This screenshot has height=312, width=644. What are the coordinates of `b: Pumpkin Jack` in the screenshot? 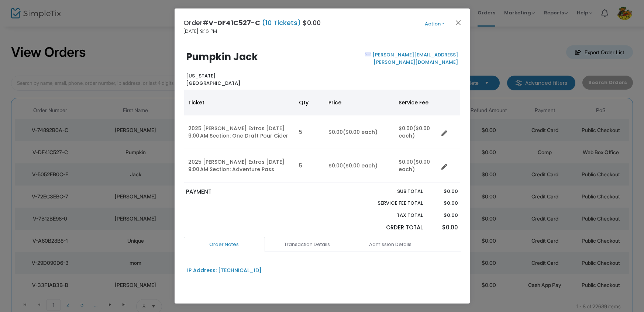 It's located at (222, 57).